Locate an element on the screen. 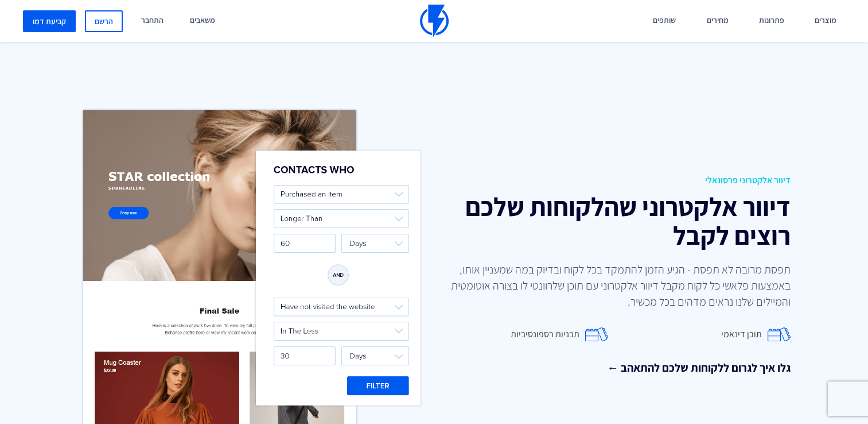  h2: דיוור אלקטרוני שהלקוחות שלכם רוצים לקבל is located at coordinates (617, 222).